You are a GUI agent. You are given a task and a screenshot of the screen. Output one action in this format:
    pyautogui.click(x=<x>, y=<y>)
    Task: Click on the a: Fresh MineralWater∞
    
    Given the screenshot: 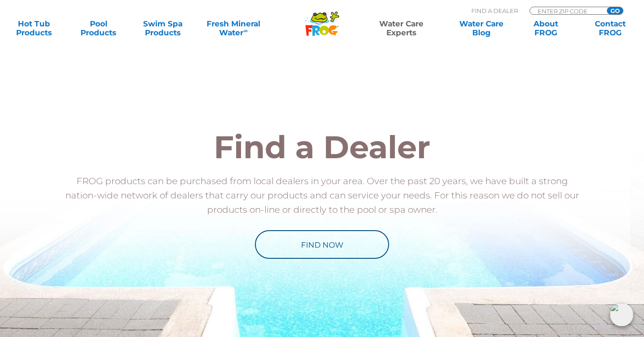 What is the action you would take?
    pyautogui.click(x=234, y=28)
    